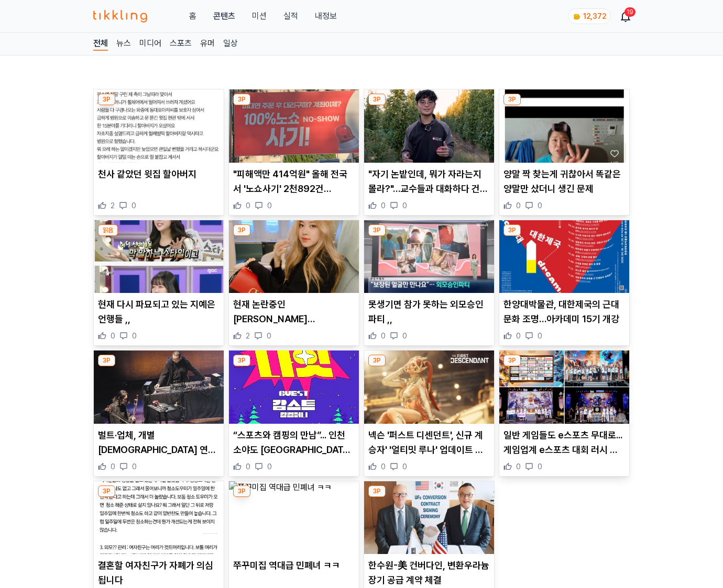 The width and height of the screenshot is (723, 588). Describe the element at coordinates (159, 126) in the screenshot. I see `img: 천사 같았던 윗집 할아버지` at that location.